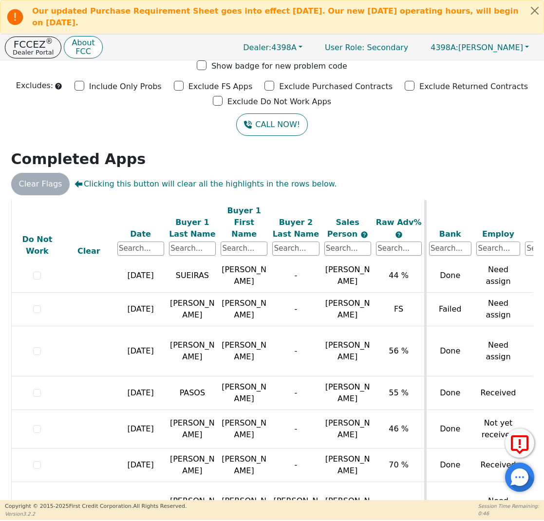  What do you see at coordinates (498, 234) in the screenshot?
I see `div: Employ` at bounding box center [498, 234].